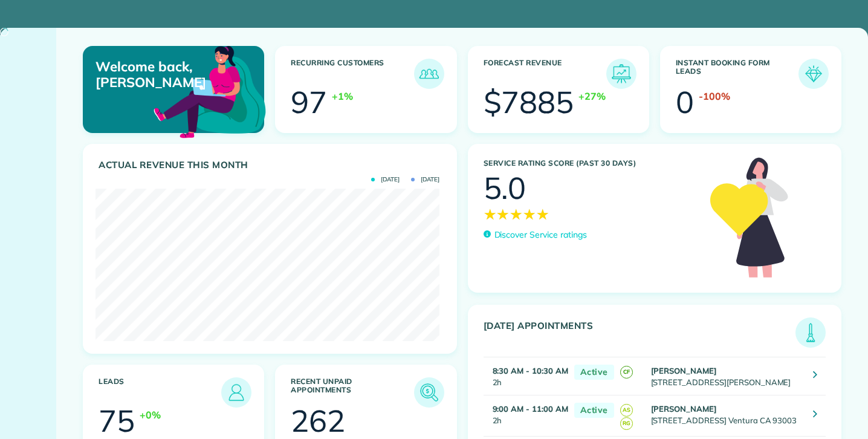 The width and height of the screenshot is (868, 439). What do you see at coordinates (535, 234) in the screenshot?
I see `a: Discover Service ratings` at bounding box center [535, 234].